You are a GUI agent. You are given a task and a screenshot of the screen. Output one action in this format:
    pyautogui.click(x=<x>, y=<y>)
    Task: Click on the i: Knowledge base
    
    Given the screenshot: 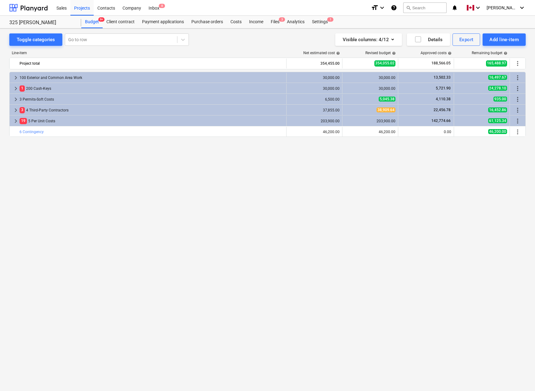 What is the action you would take?
    pyautogui.click(x=394, y=8)
    